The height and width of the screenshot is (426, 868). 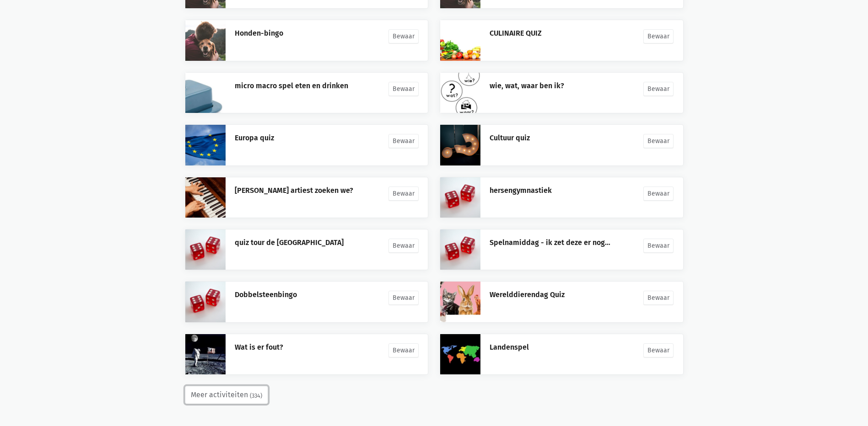 What do you see at coordinates (527, 86) in the screenshot?
I see `a: wie, wat, waar ben ik?` at bounding box center [527, 86].